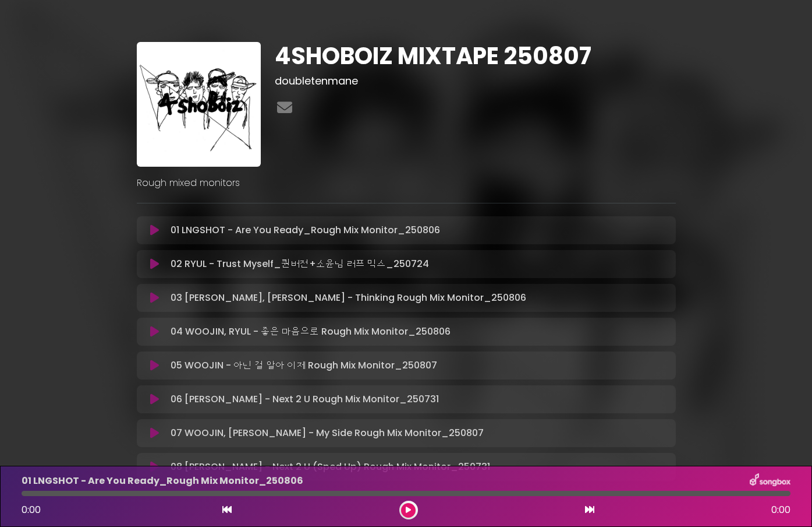 The height and width of the screenshot is (527, 812). Describe the element at coordinates (304, 366) in the screenshot. I see `p: 05 WOOJIN - 아닌 걸 알아 이제 Rough Mix Monitor_250807` at that location.